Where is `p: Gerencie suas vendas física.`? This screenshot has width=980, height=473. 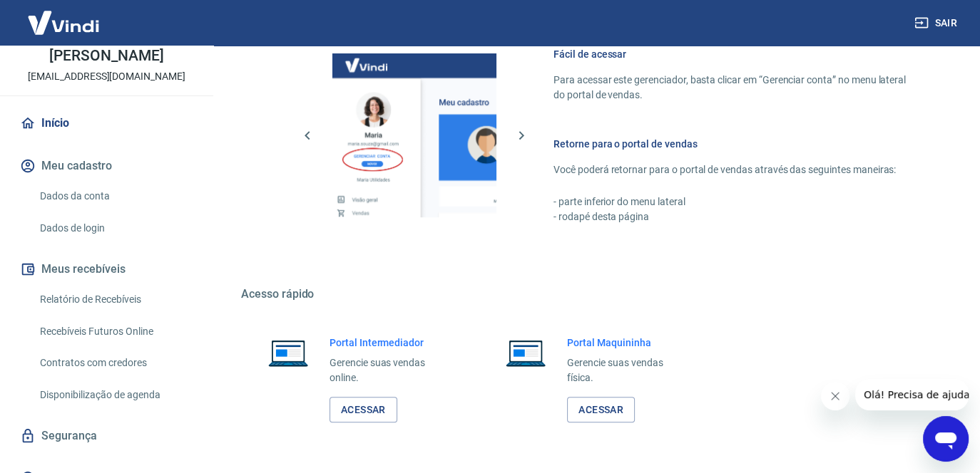
p: Gerencie suas vendas física. is located at coordinates (629, 371).